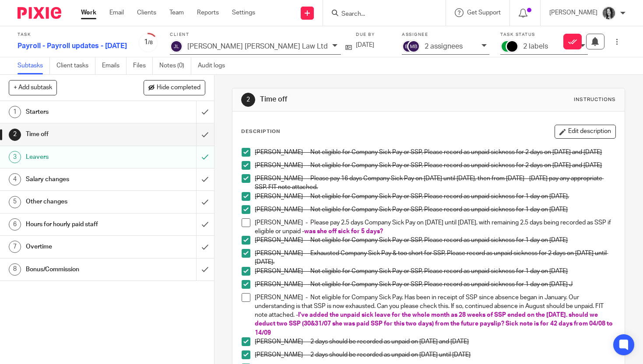  What do you see at coordinates (207, 13) in the screenshot?
I see `a: Reports` at bounding box center [207, 13].